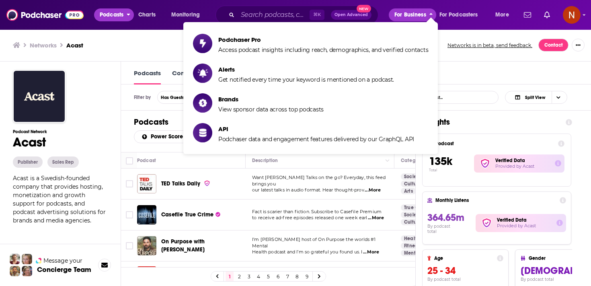 Image resolution: width=591 pixels, height=286 pixels. Describe the element at coordinates (307, 276) in the screenshot. I see `a: 9` at that location.